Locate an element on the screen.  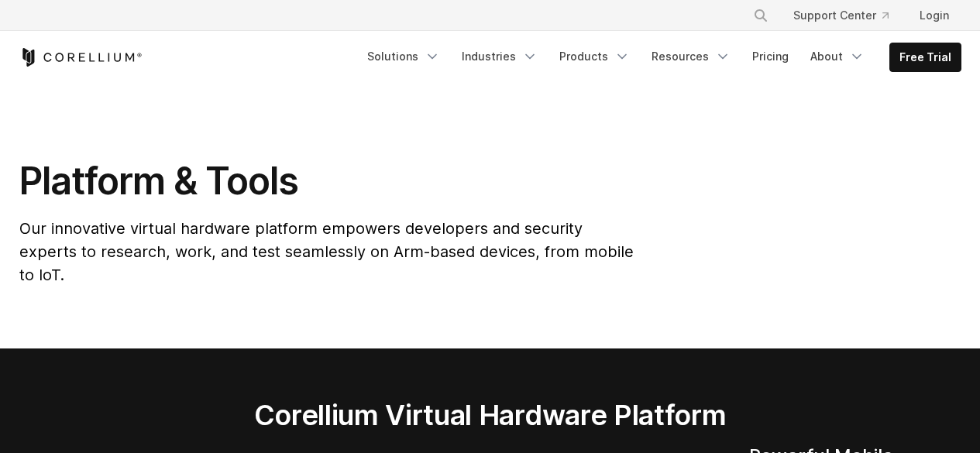
a: Solutions is located at coordinates (404, 56).